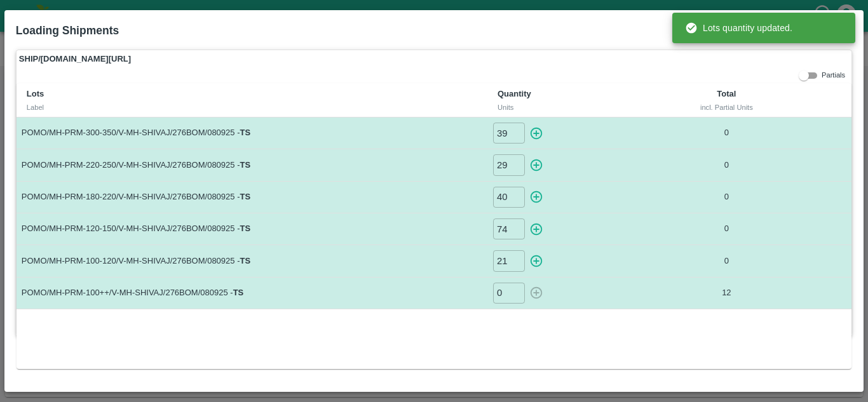 The image size is (868, 402). Describe the element at coordinates (35, 93) in the screenshot. I see `b: Lots` at that location.